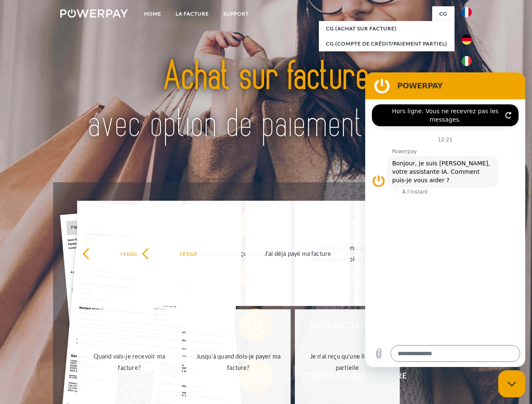  Describe the element at coordinates (467, 12) in the screenshot. I see `img: fr` at that location.